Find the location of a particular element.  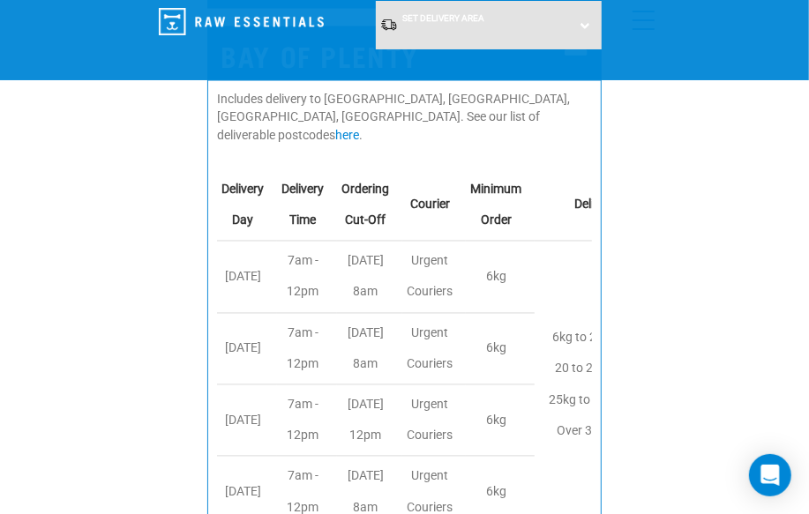

strong: Courier is located at coordinates (430, 205).